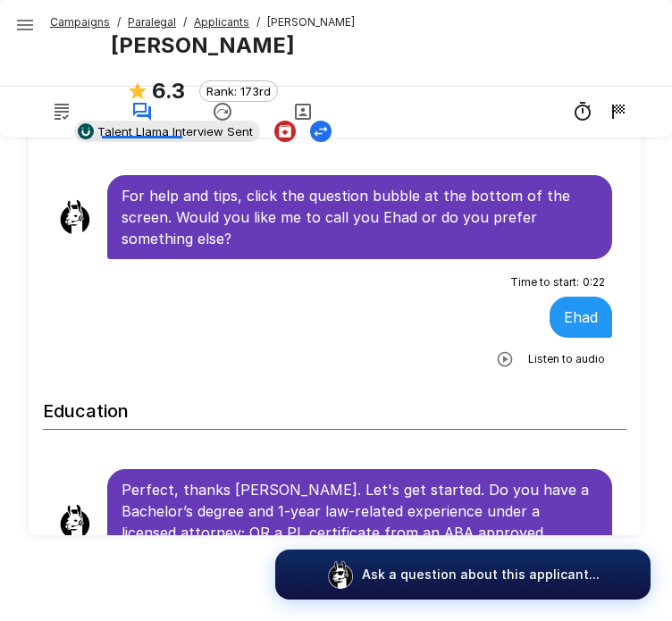  What do you see at coordinates (341, 574) in the screenshot?
I see `img: logo_glasses@2x.png` at bounding box center [341, 574].